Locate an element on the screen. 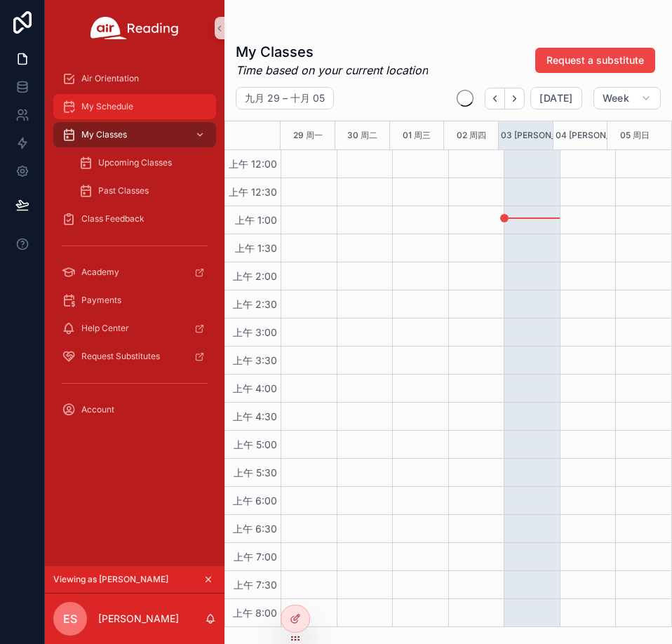  span: Request a substitute is located at coordinates (595, 60).